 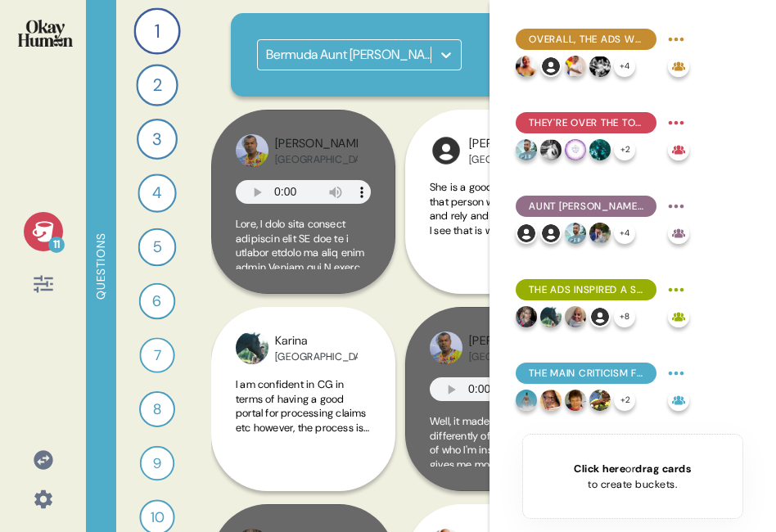 I want to click on div: 6, so click(x=157, y=301).